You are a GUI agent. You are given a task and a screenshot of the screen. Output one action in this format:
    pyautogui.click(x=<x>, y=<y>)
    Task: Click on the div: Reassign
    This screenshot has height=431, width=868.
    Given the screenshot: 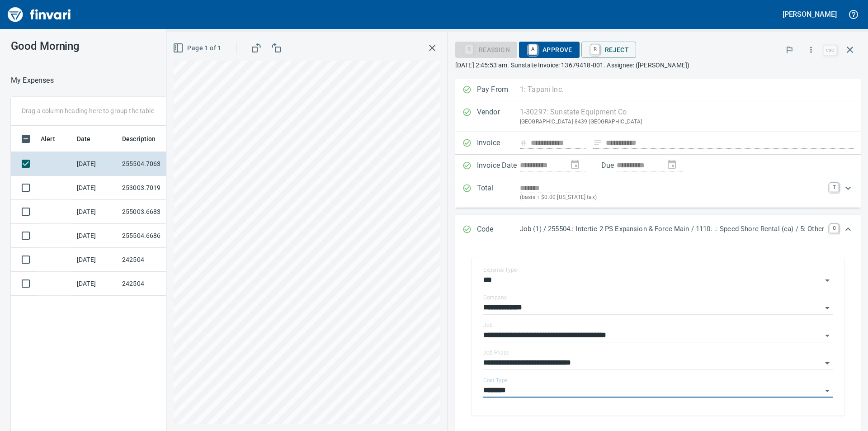 What is the action you would take?
    pyautogui.click(x=486, y=49)
    